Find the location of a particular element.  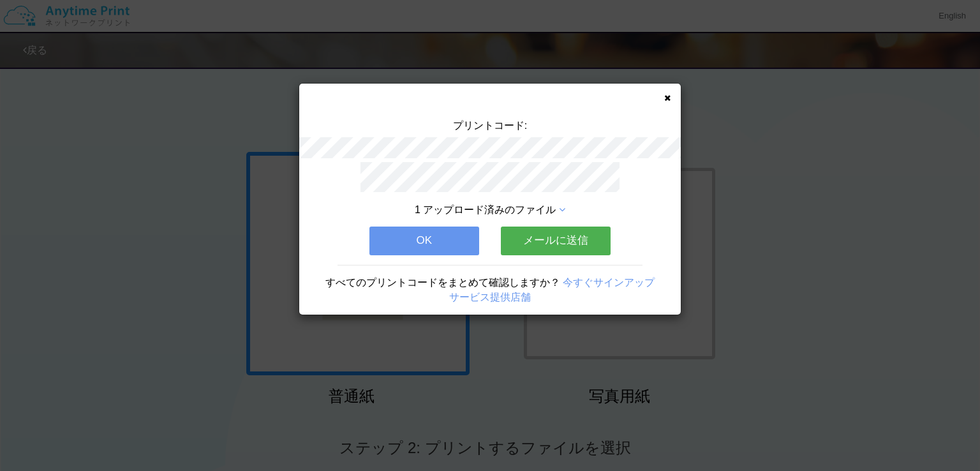

a: 今すぐサインアップ is located at coordinates (608, 282).